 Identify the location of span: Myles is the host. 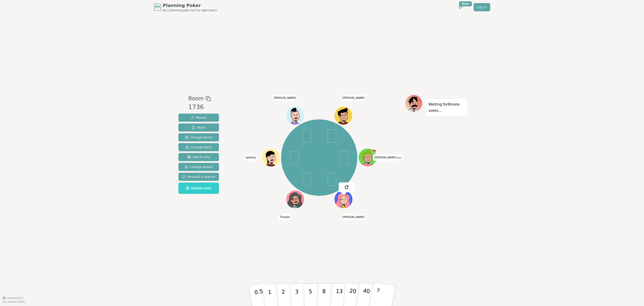
(374, 151).